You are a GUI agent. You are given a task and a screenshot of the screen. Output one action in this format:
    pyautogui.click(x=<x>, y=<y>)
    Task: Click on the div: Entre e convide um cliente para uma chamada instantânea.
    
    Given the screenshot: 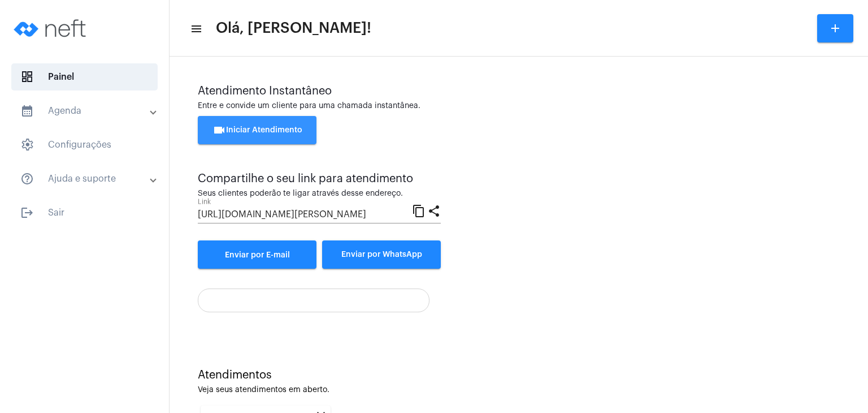 What is the action you would take?
    pyautogui.click(x=519, y=106)
    